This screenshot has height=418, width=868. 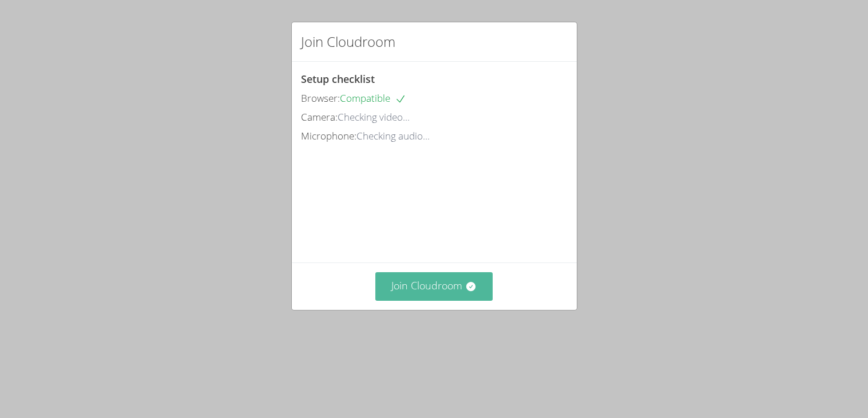 I want to click on h2: Join Cloudroom, so click(x=348, y=42).